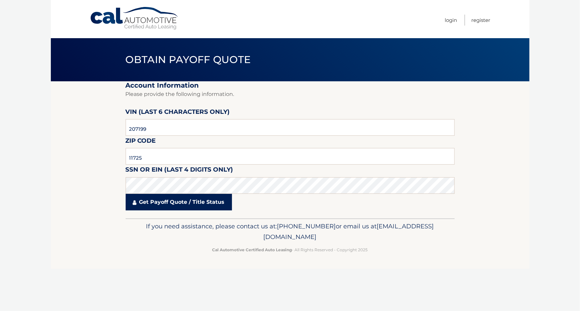 The image size is (580, 311). I want to click on label: SSN or EIN (last 4 digits only), so click(179, 171).